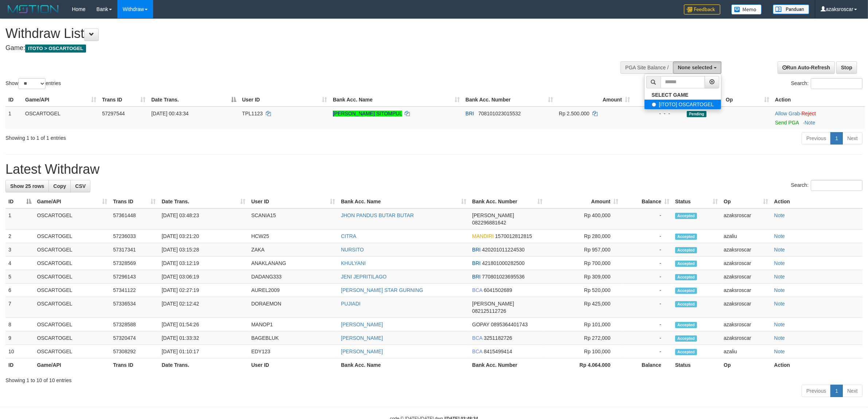 This screenshot has width=868, height=419. What do you see at coordinates (809, 113) in the screenshot?
I see `a: Reject` at bounding box center [809, 113].